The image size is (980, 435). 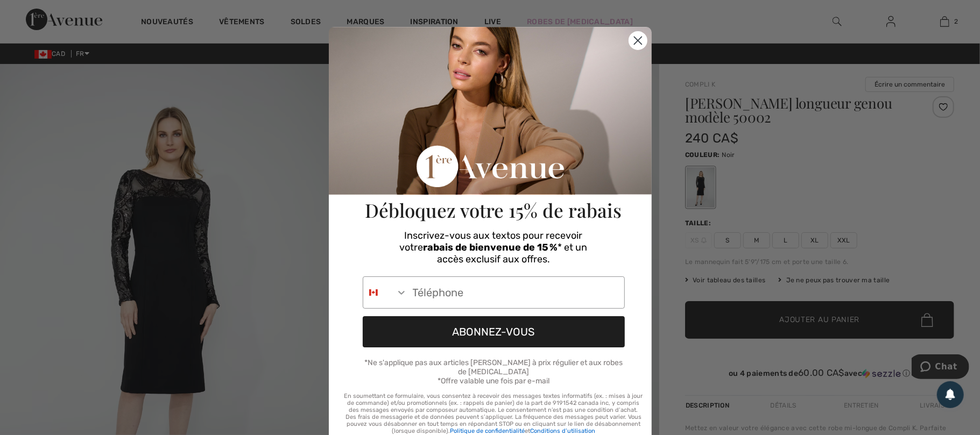 What do you see at coordinates (494, 381) in the screenshot?
I see `span: *Offre valable une fois par e-mail` at bounding box center [494, 381].